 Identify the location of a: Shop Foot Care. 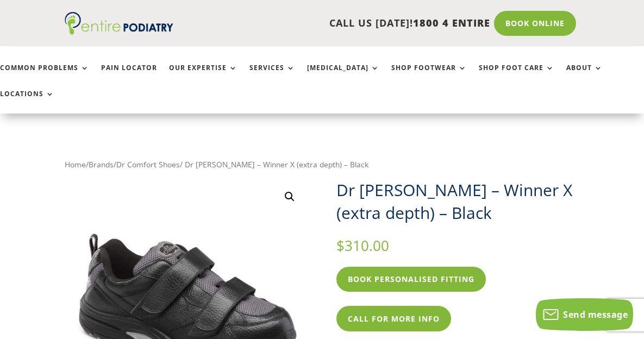
(516, 76).